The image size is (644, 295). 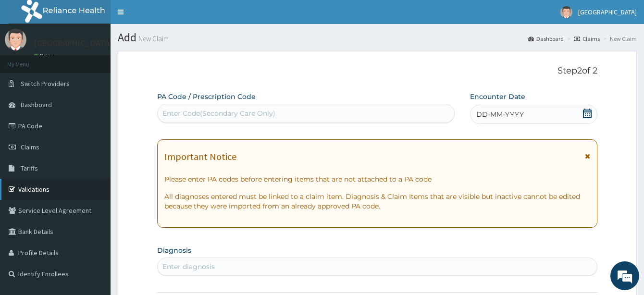 I want to click on span: Tariffs, so click(x=30, y=168).